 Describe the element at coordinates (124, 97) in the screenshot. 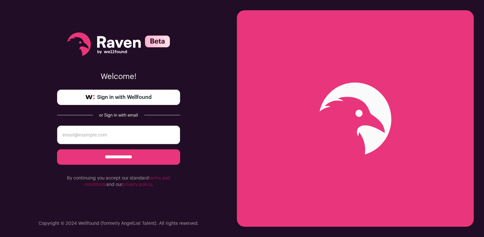

I see `span: Sign in with Wellfound` at that location.